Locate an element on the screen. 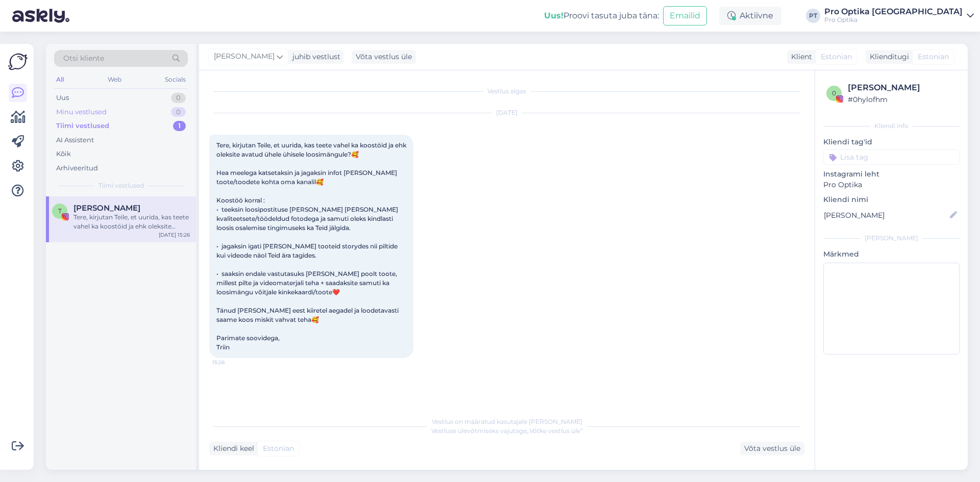 This screenshot has height=482, width=980. span: T is located at coordinates (60, 211).